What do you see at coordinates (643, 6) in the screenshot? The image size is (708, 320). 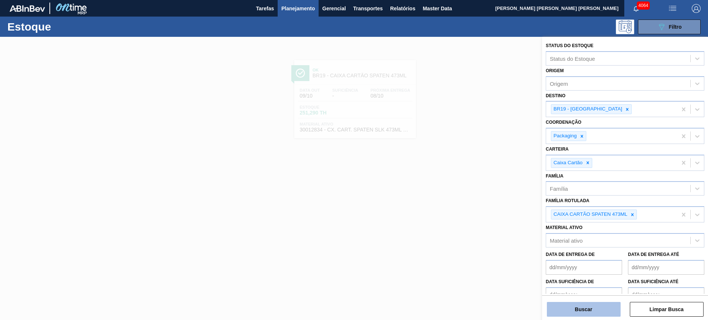 I see `span: 4064` at bounding box center [643, 6].